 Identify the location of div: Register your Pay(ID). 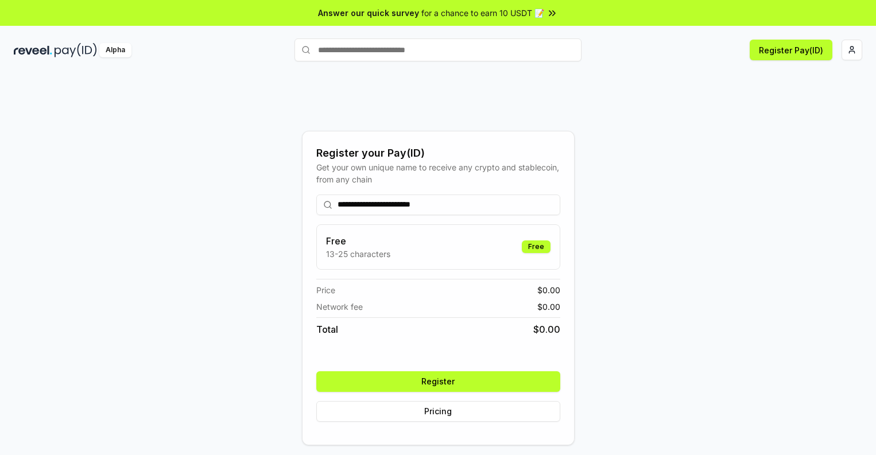
(438, 153).